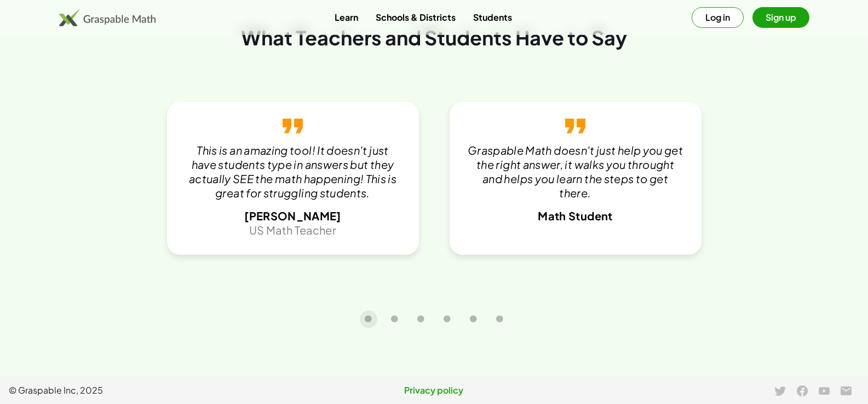 The width and height of the screenshot is (868, 404). What do you see at coordinates (416, 17) in the screenshot?
I see `a: Schools & Districts` at bounding box center [416, 17].